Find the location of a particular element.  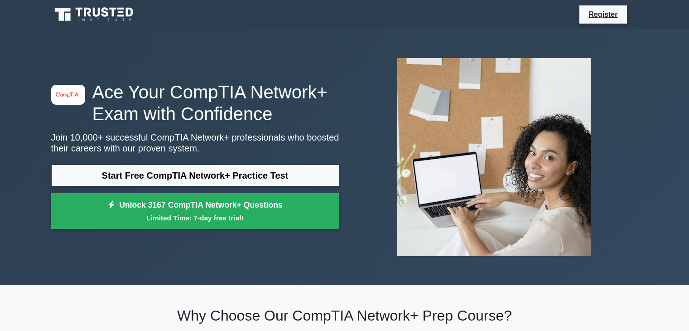

a: Start Free CompTIA Network+ Practice Test is located at coordinates (195, 175).